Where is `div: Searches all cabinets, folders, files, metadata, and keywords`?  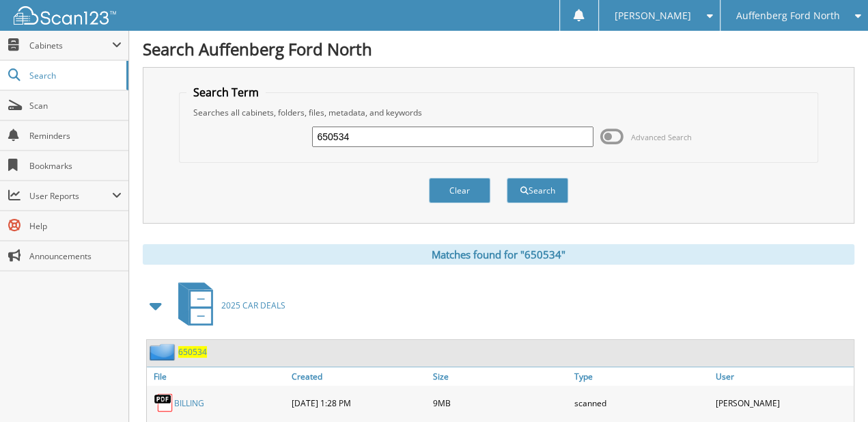 div: Searches all cabinets, folders, files, metadata, and keywords is located at coordinates (499, 112).